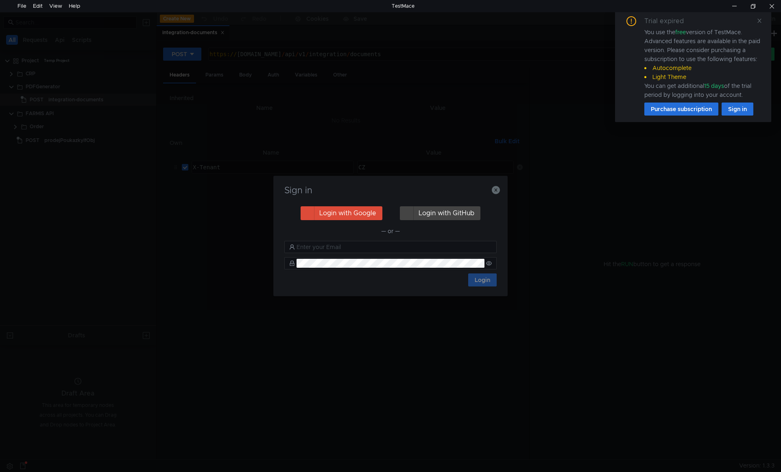 The height and width of the screenshot is (472, 781). Describe the element at coordinates (680, 32) in the screenshot. I see `span: free` at that location.